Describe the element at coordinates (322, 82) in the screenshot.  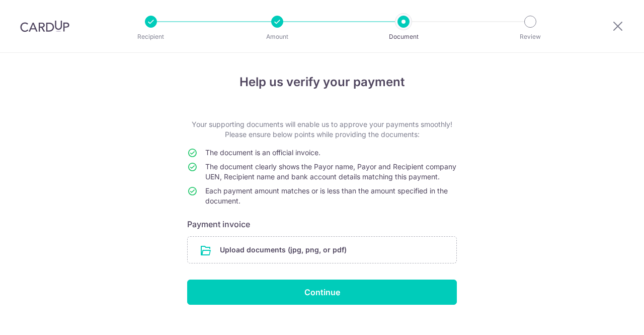
I see `h4: Help us verify your payment` at that location.